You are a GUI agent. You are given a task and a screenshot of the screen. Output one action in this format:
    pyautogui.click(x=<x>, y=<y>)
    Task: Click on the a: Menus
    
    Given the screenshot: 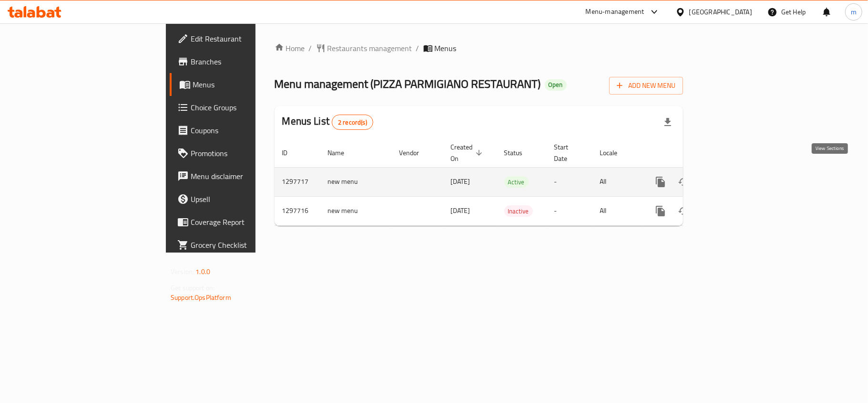 What is the action you would take?
    pyautogui.click(x=240, y=84)
    